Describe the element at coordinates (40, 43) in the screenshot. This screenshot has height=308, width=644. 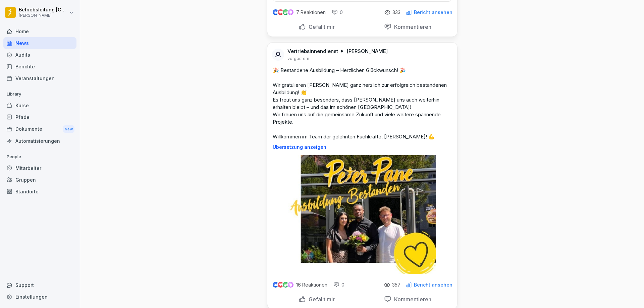
I see `div: News` at that location.